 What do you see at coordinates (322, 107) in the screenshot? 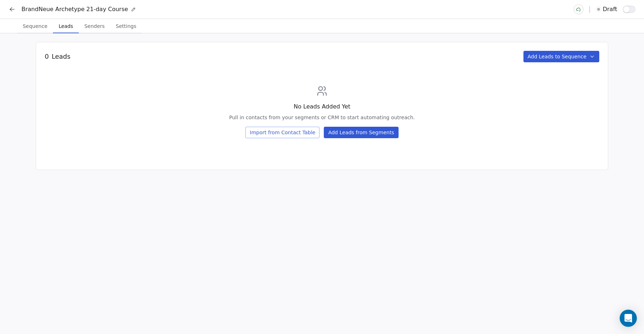
I see `div: No Leads Added Yet` at bounding box center [322, 107].